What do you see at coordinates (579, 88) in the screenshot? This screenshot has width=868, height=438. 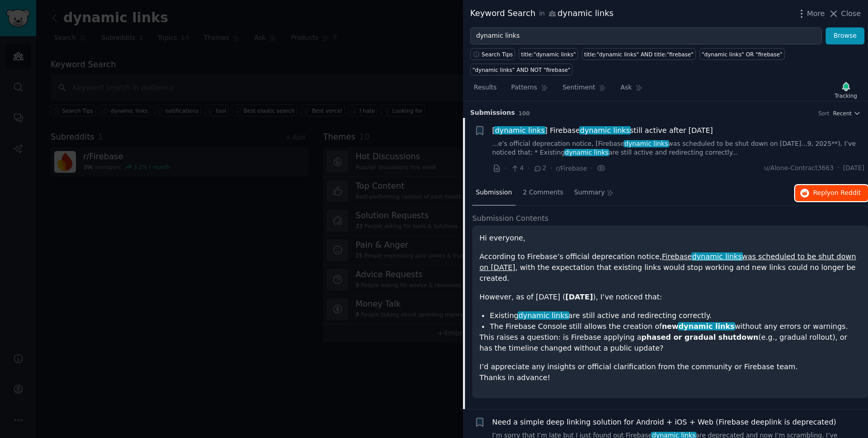 I see `span: Sentiment` at bounding box center [579, 88].